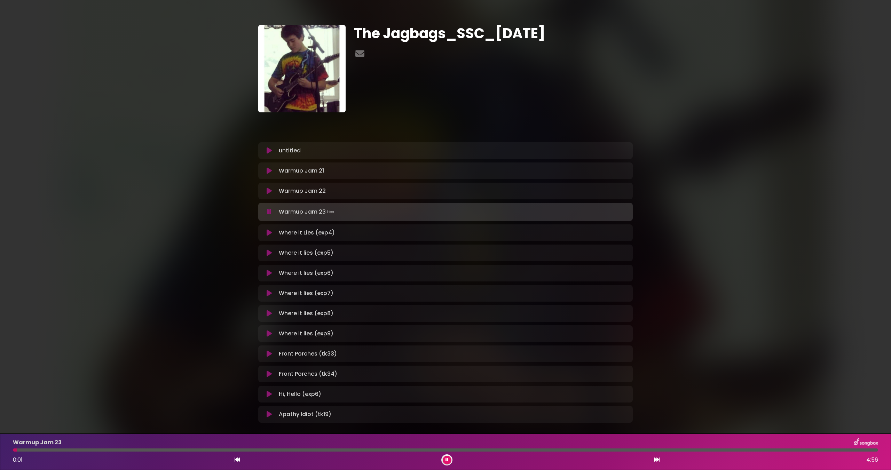 The width and height of the screenshot is (891, 470). I want to click on p: Where it lies (exp5), so click(306, 253).